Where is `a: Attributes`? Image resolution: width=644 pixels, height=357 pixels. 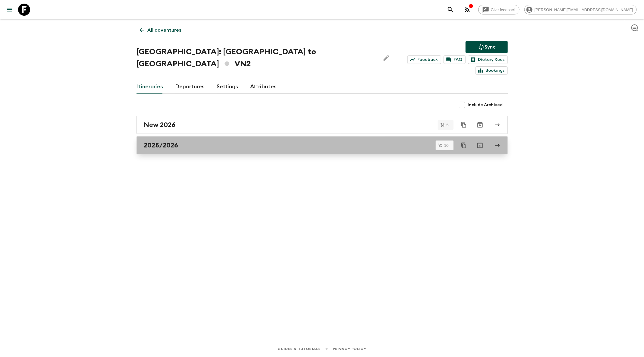 a: Attributes is located at coordinates (264, 87).